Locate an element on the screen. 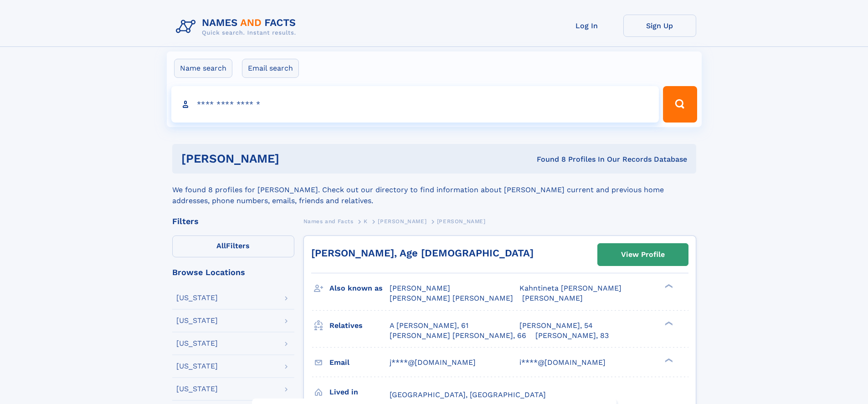  div: Browse Locations is located at coordinates (233, 272).